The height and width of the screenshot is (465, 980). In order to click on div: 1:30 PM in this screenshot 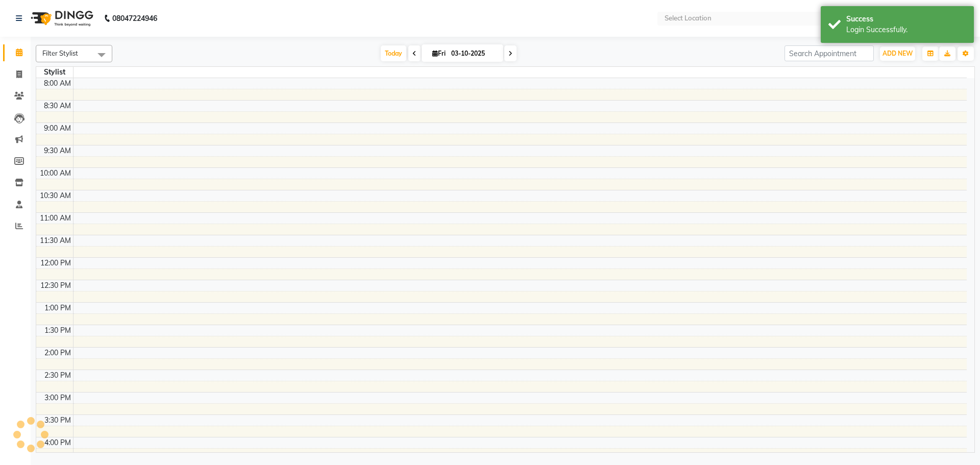, I will do `click(58, 330)`.